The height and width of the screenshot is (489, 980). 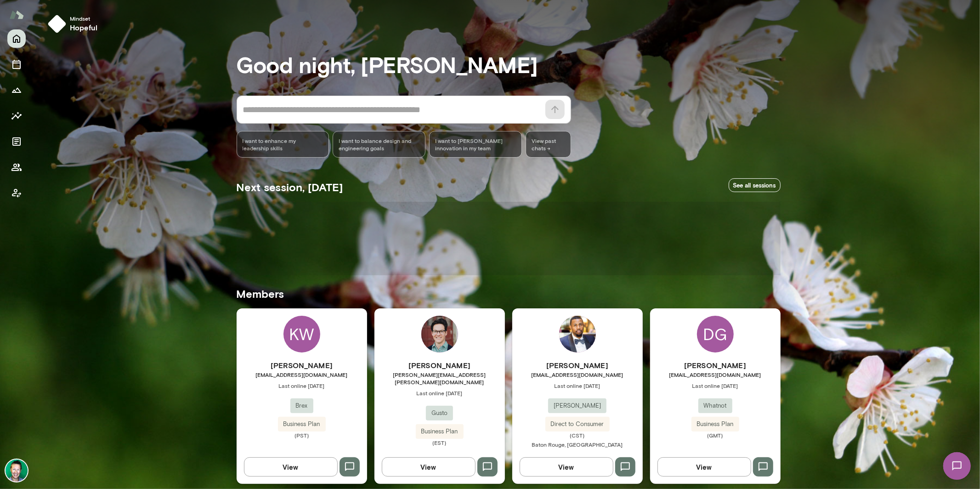 I want to click on h5: Members, so click(x=509, y=294).